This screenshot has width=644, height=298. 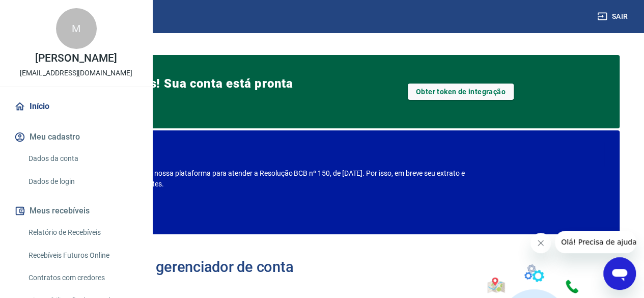 I want to click on a: Dados de login, so click(x=82, y=182).